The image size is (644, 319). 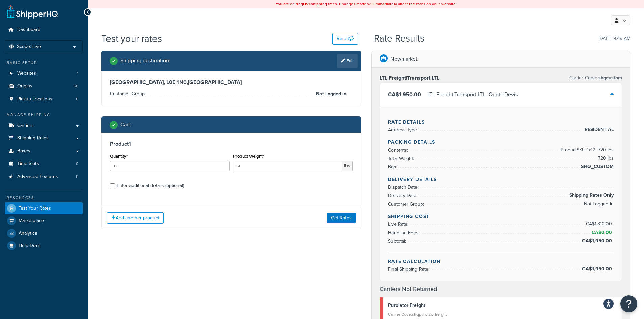 What do you see at coordinates (603, 232) in the screenshot?
I see `span: CA$0.00` at bounding box center [603, 232].